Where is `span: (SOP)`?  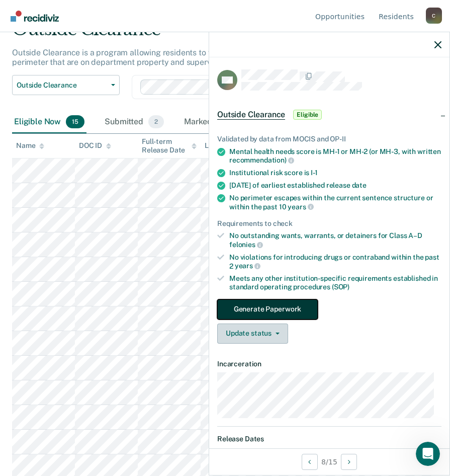
span: (SOP) is located at coordinates (340, 287).